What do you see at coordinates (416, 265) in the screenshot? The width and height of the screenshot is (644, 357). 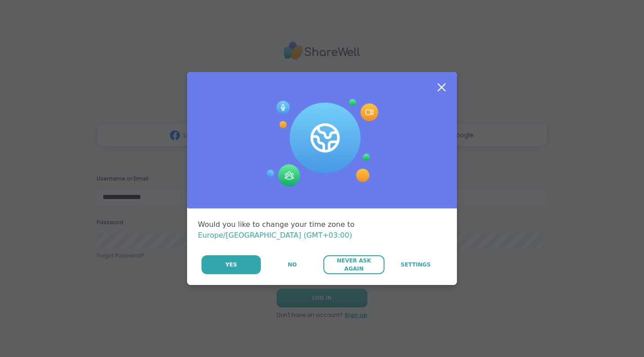 I see `a: Settings` at bounding box center [416, 265].